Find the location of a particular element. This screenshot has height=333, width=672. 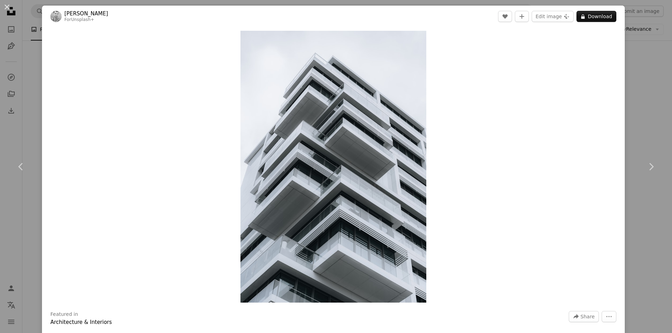

div: For is located at coordinates (86, 20).